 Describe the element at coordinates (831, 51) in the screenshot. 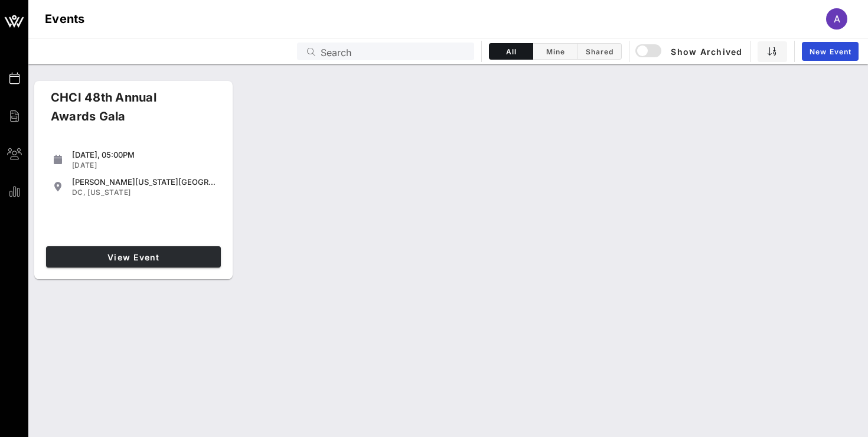

I see `span: New Event` at that location.